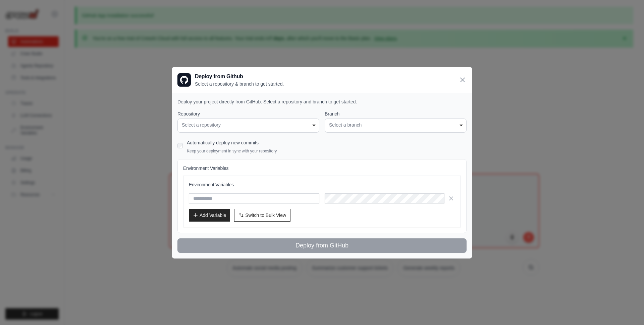 This screenshot has height=325, width=644. I want to click on h3: Deploy from Github, so click(239, 77).